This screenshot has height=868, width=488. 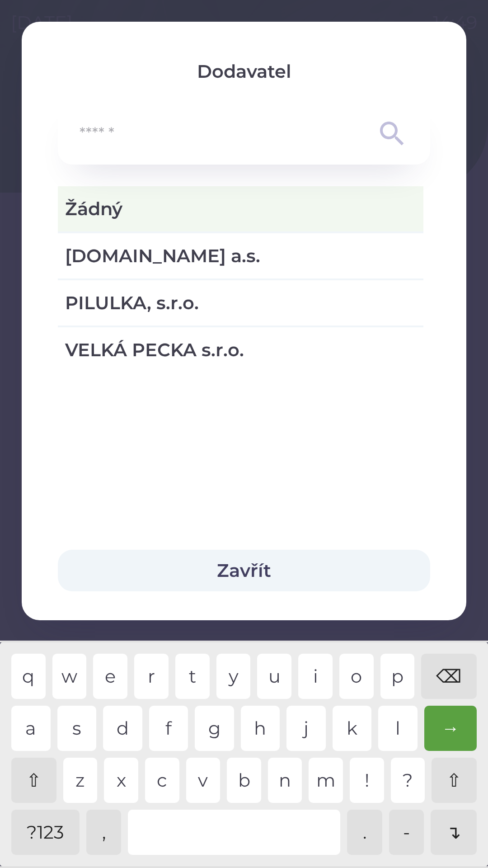 What do you see at coordinates (240, 209) in the screenshot?
I see `span: Žádný` at bounding box center [240, 209].